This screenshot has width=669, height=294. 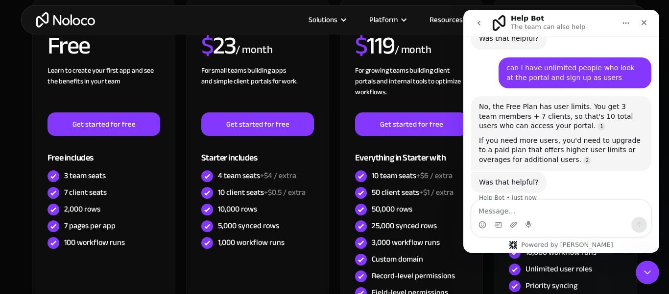 What do you see at coordinates (82, 209) in the screenshot?
I see `div: 2,000 rows` at bounding box center [82, 209].